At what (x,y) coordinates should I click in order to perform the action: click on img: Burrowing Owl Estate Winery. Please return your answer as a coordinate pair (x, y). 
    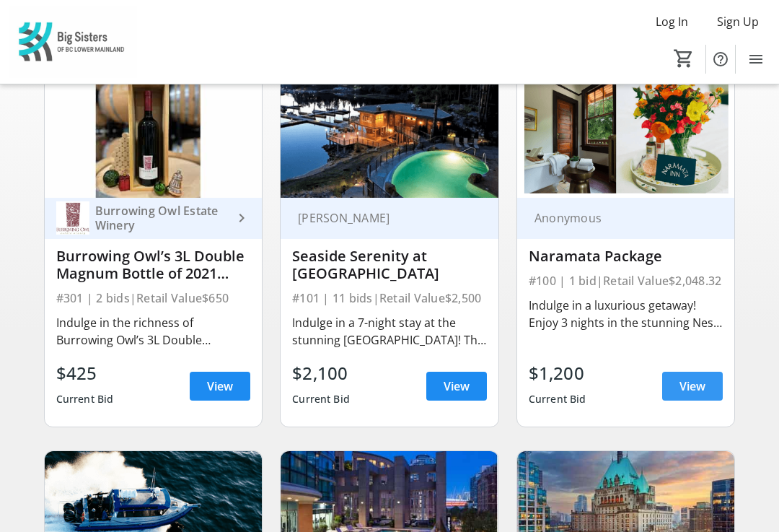
    Looking at the image, I should click on (73, 218).